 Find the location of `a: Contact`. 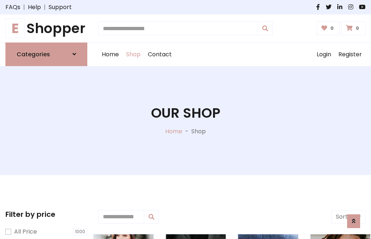

a: Contact is located at coordinates (160, 54).